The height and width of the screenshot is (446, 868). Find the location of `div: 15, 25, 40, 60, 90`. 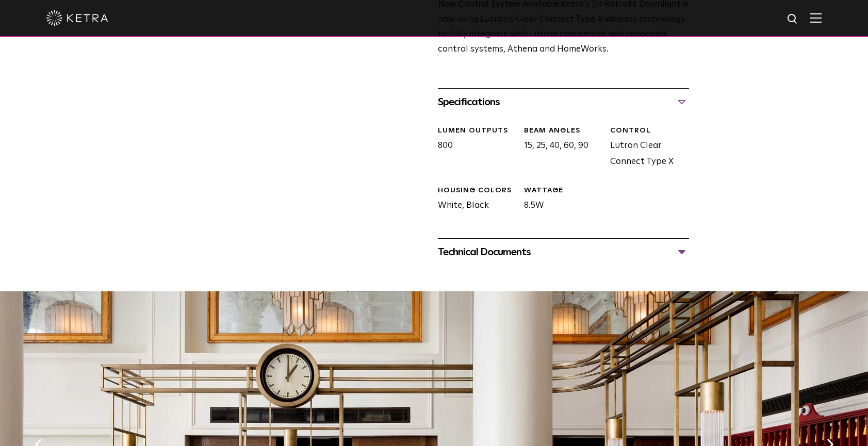

div: 15, 25, 40, 60, 90 is located at coordinates (559, 148).